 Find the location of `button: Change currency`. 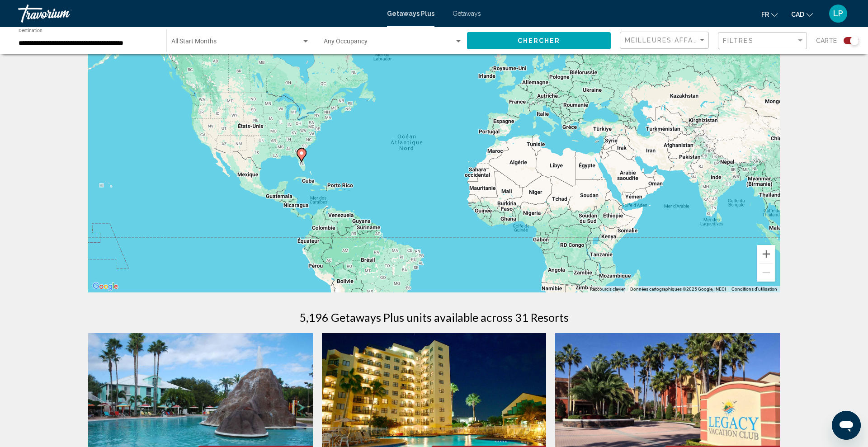

button: Change currency is located at coordinates (803, 14).